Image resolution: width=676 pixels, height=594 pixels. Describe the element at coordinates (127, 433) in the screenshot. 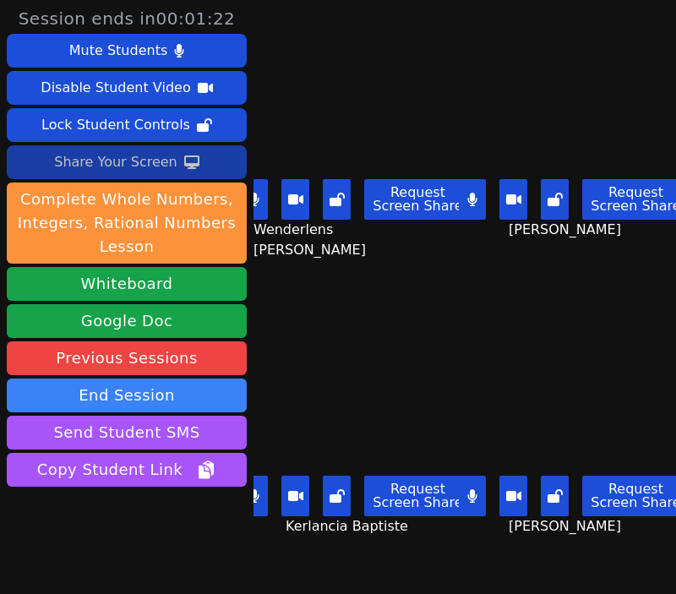

I see `button: Send Student SMS` at that location.